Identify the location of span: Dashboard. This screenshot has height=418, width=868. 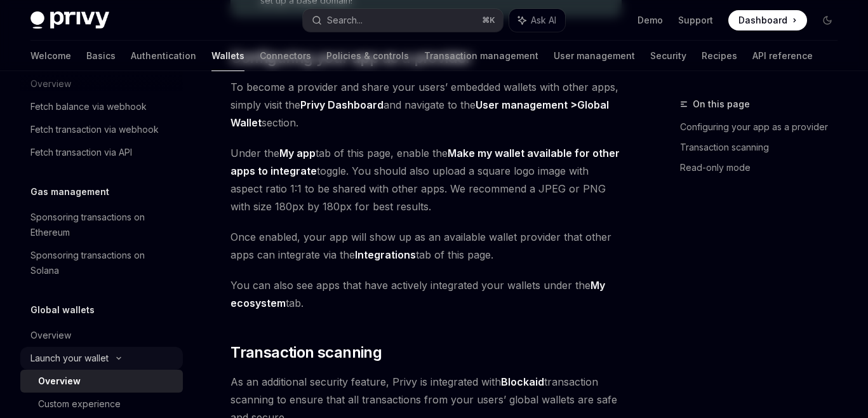
(762, 21).